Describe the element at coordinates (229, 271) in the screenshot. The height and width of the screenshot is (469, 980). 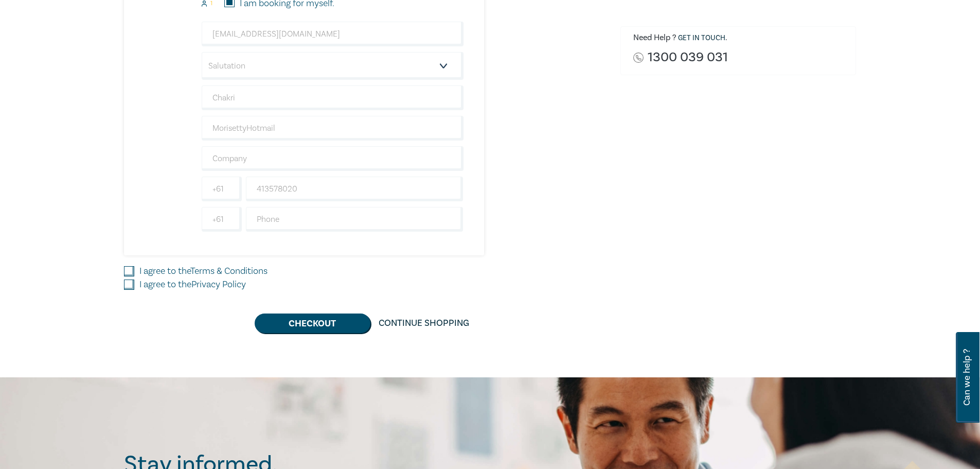
I see `a: Terms & Conditions` at that location.